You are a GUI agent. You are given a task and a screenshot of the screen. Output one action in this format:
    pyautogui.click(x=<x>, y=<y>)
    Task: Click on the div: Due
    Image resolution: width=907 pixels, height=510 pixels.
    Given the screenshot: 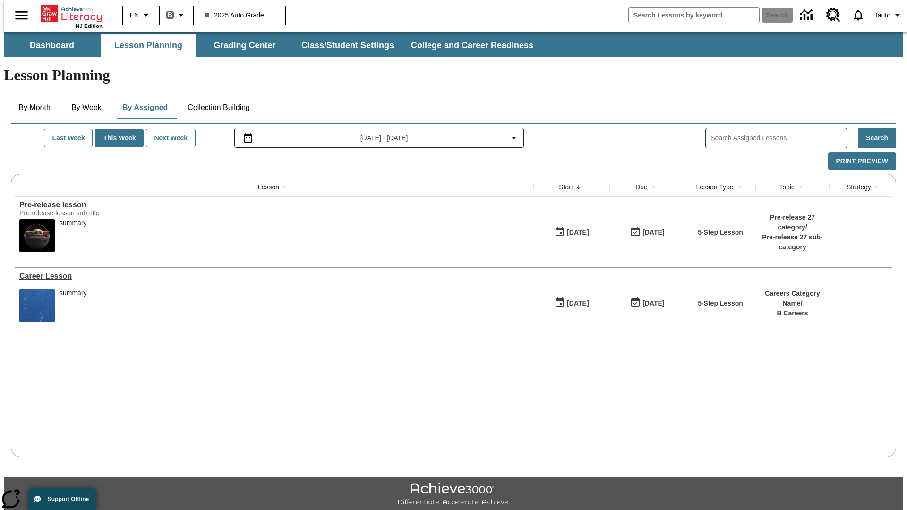 What is the action you would take?
    pyautogui.click(x=642, y=187)
    